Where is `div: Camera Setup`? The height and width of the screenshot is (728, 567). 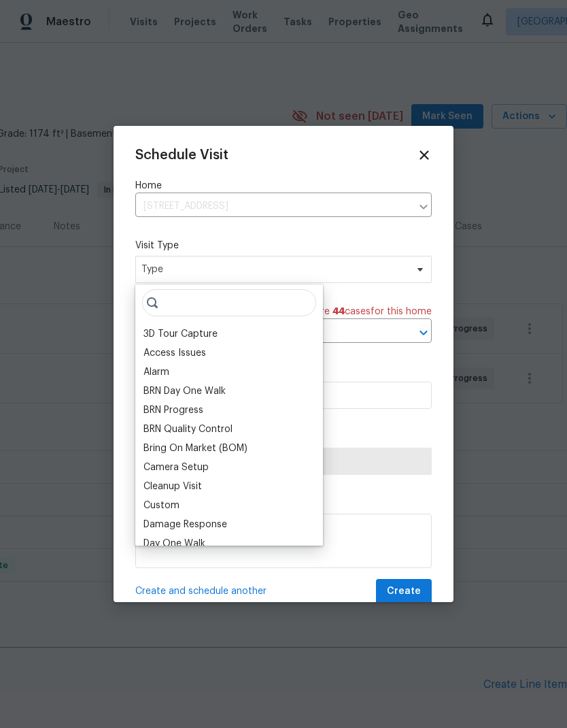
div: Camera Setup is located at coordinates (176, 468).